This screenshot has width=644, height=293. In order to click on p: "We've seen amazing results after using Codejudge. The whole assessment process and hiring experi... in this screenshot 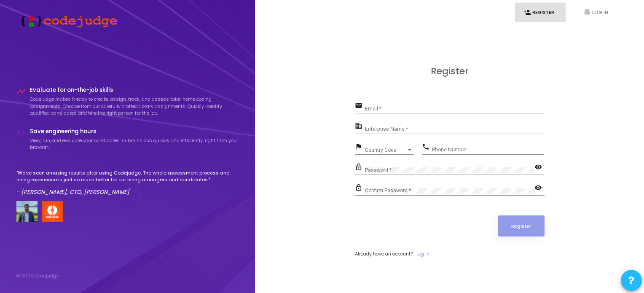, I will do `click(128, 176)`.